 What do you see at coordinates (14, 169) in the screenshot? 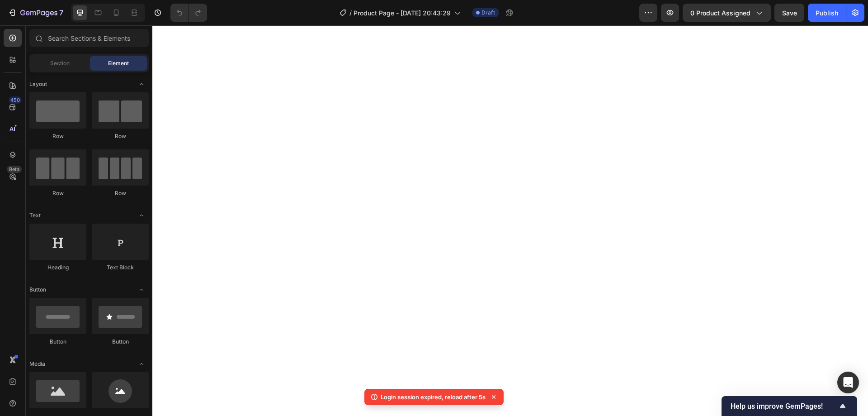
I see `div: Beta` at bounding box center [14, 169].